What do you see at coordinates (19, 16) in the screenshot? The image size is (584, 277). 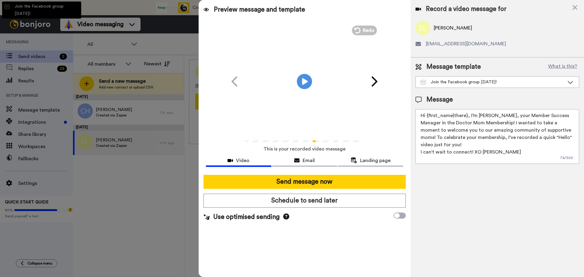 I see `img: Profile image for Grant` at bounding box center [19, 16].